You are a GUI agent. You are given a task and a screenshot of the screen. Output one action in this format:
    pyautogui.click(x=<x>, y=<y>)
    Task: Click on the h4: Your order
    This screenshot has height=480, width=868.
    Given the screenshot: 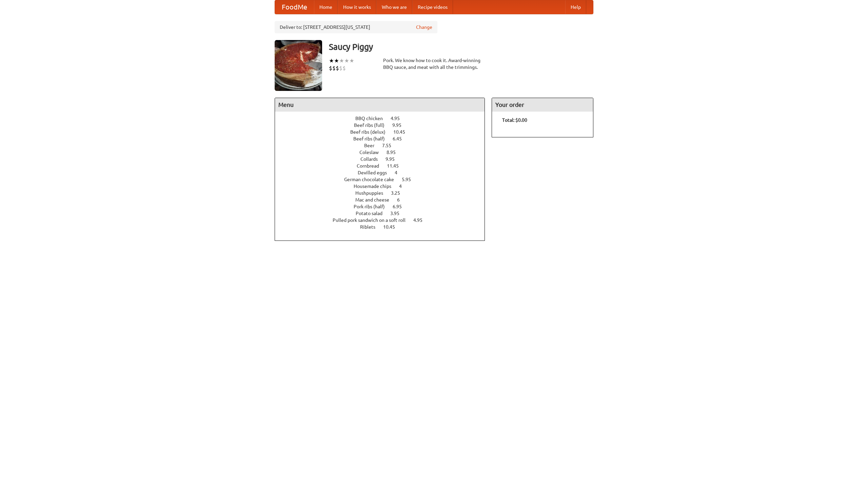 What is the action you would take?
    pyautogui.click(x=542, y=105)
    